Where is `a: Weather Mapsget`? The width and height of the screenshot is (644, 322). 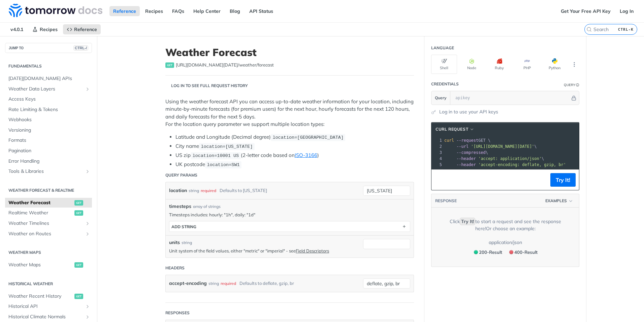
a: Weather Mapsget is located at coordinates (49, 264).